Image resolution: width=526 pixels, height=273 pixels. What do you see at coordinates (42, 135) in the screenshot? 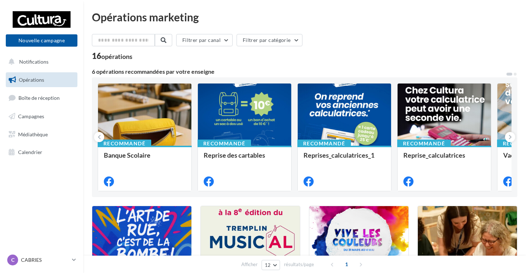
I see `a: Médiathèque` at bounding box center [42, 135].